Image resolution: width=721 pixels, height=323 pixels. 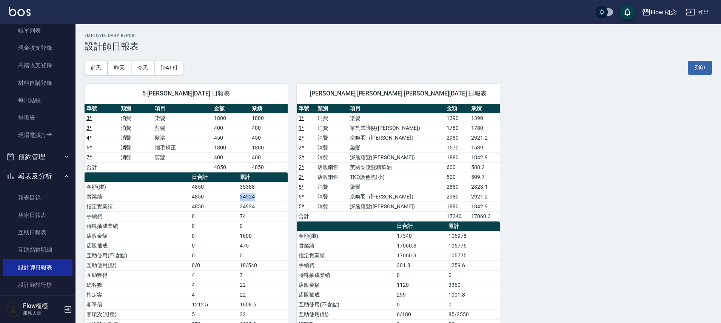 What do you see at coordinates (473, 314) in the screenshot?
I see `td: 85/2550` at bounding box center [473, 314].